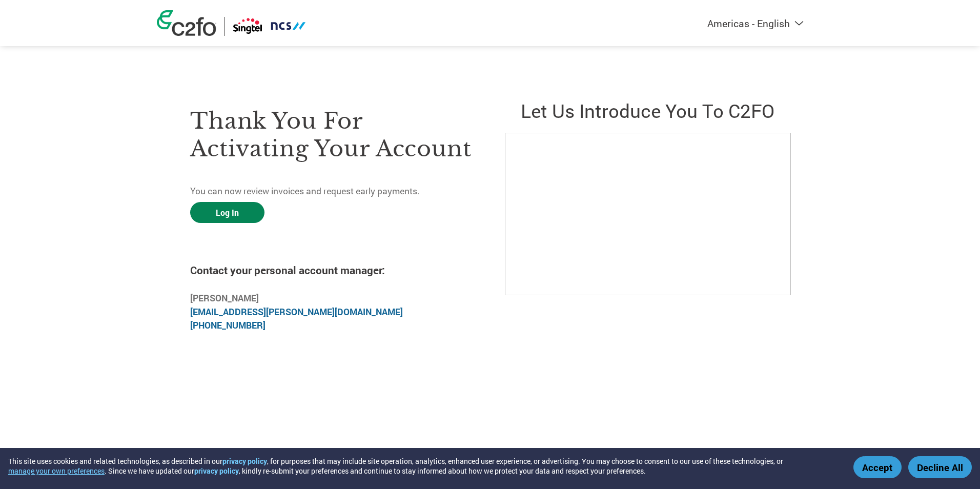  Describe the element at coordinates (647, 110) in the screenshot. I see `h2: Let us introduce you to C2FO` at that location.